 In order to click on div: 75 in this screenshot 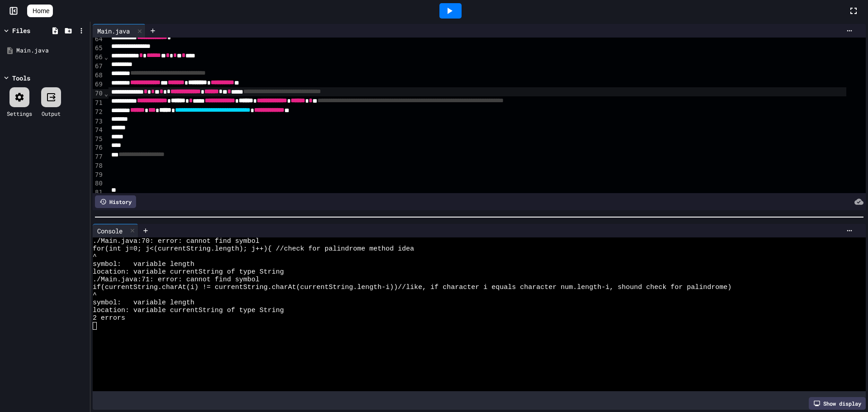, I will do `click(98, 139)`.